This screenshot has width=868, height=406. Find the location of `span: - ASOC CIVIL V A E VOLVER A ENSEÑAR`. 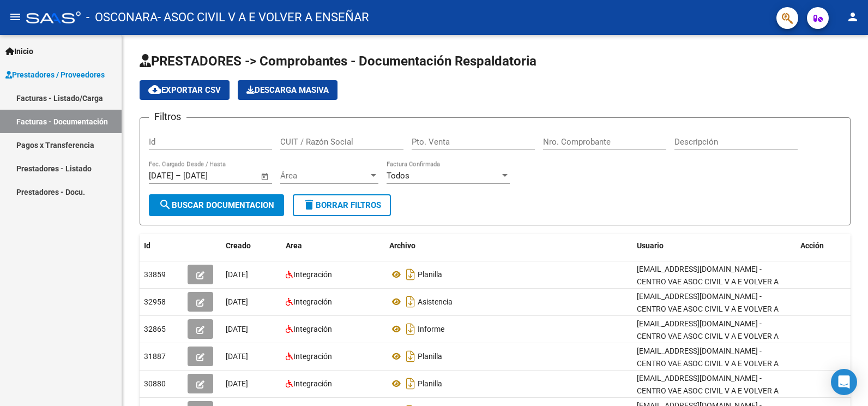

span: - ASOC CIVIL V A E VOLVER A ENSEÑAR is located at coordinates (264, 17).